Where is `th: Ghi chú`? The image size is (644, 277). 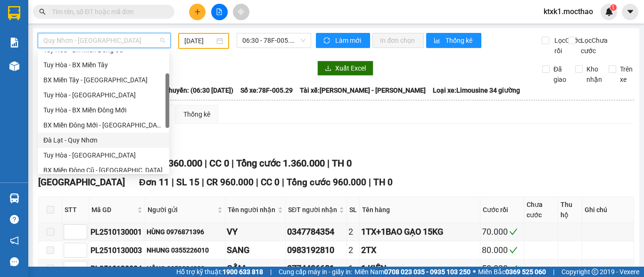 th: Ghi chú is located at coordinates (608, 209).